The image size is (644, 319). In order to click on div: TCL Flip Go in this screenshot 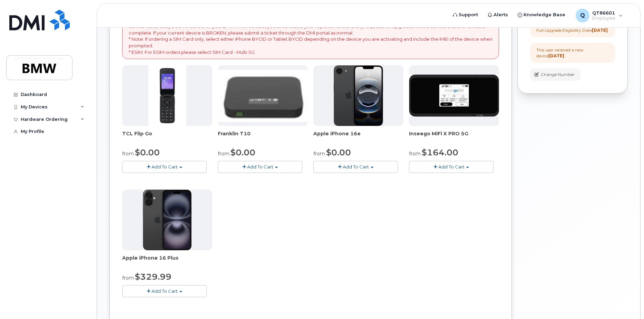, I will do `click(167, 137)`.